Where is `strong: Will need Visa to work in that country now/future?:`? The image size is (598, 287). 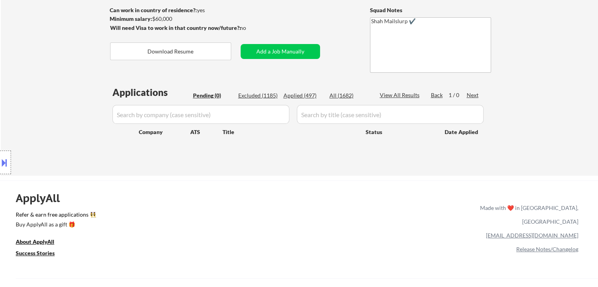 strong: Will need Visa to work in that country now/future?: is located at coordinates (175, 28).